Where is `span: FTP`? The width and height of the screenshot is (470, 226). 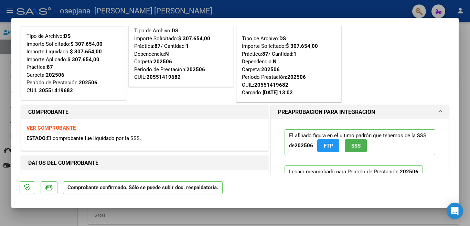 span: FTP is located at coordinates (328, 146).